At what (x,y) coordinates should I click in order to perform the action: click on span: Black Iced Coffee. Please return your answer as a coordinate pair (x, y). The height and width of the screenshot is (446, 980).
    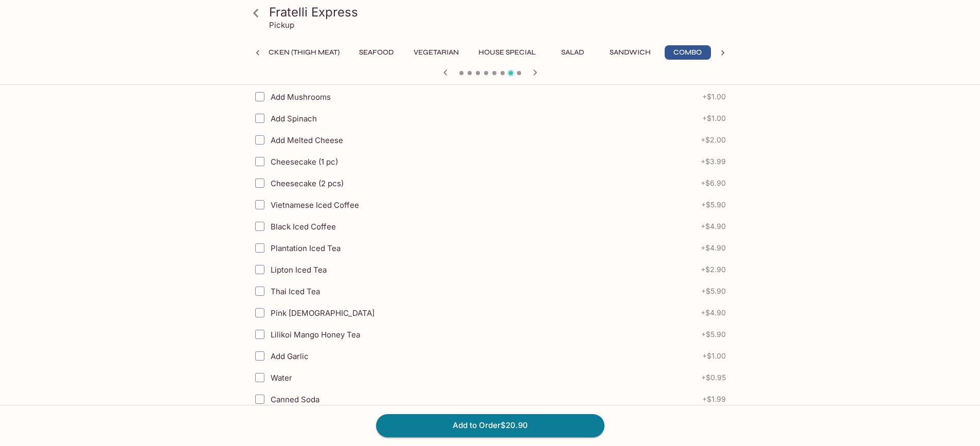
    Looking at the image, I should click on (303, 227).